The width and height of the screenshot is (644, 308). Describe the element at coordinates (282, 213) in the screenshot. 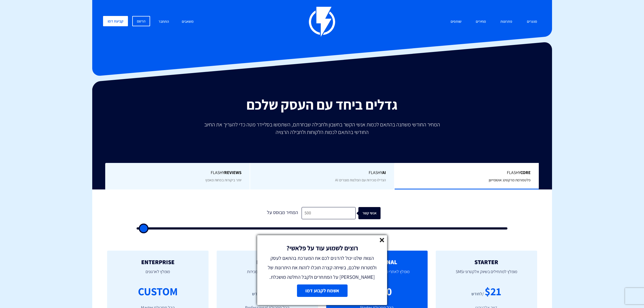

I see `div: המחיר מבוסס על` at that location.